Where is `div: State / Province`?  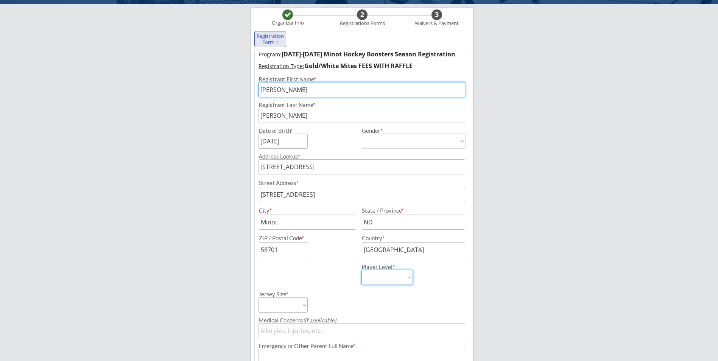 div: State / Province is located at coordinates (409, 210).